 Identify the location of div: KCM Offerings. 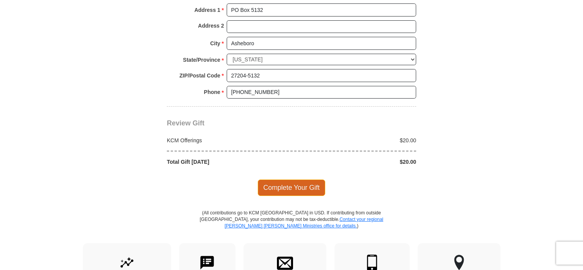
(228, 140).